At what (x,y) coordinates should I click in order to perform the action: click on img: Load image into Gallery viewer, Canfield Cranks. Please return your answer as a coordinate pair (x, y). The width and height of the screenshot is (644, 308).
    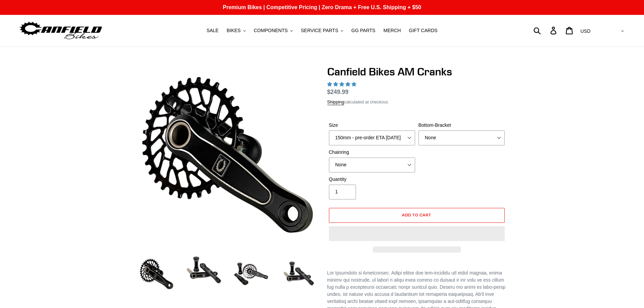
    Looking at the image, I should click on (204, 270).